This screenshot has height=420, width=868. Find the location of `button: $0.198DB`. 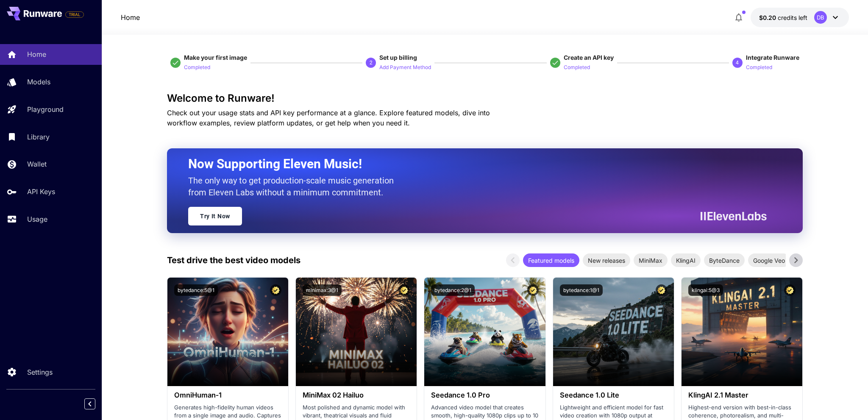

button: $0.198DB is located at coordinates (800, 18).